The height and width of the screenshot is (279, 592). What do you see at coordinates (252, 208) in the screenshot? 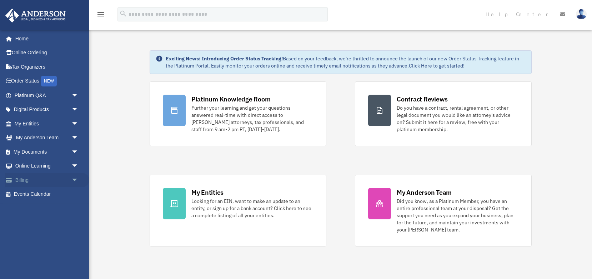
I see `div: Looking for an EIN, want to make an update to an entity, or sign up for a bank account? Click her...` at bounding box center [252, 208].